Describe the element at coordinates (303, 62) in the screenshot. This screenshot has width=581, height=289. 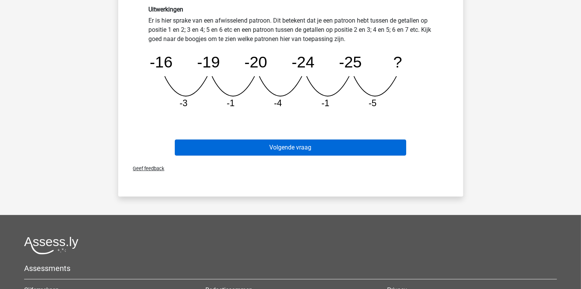
I see `tspan: -24` at that location.